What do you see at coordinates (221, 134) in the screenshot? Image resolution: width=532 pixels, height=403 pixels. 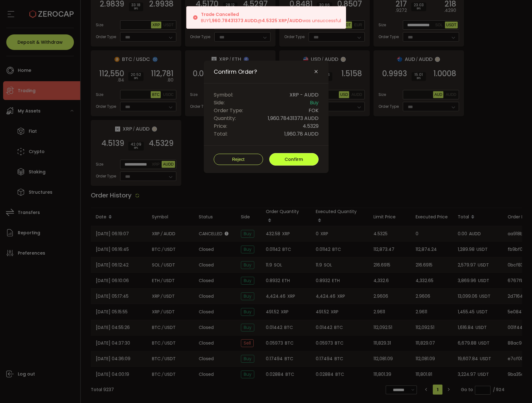 I see `span: Total:` at bounding box center [221, 134].